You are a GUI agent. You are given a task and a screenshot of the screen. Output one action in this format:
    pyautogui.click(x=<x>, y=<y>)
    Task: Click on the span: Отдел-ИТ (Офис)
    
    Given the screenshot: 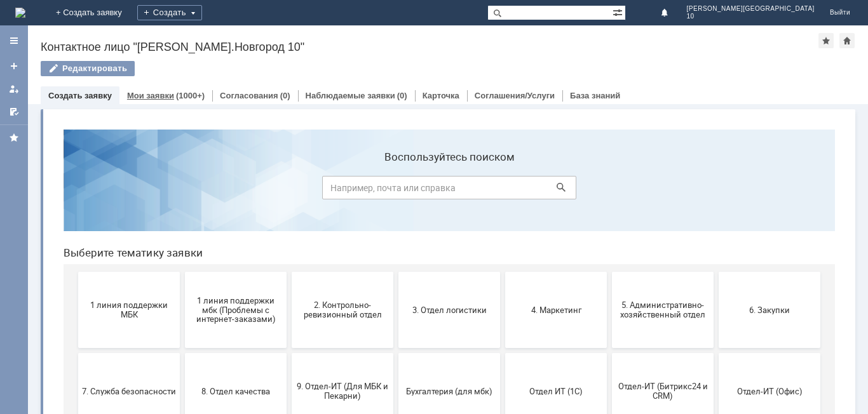 What is the action you would take?
    pyautogui.click(x=716, y=272)
    